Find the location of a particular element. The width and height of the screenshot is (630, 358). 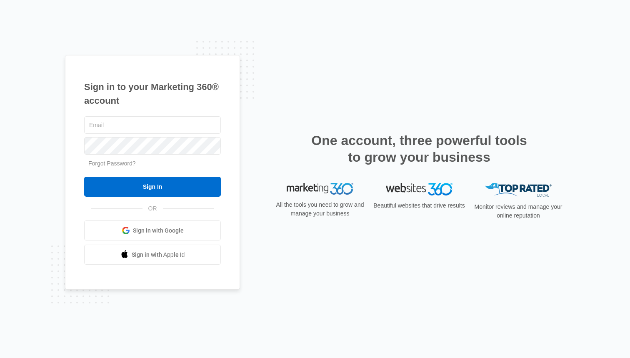

h1: Sign in to your Marketing 360® account is located at coordinates (152, 94).